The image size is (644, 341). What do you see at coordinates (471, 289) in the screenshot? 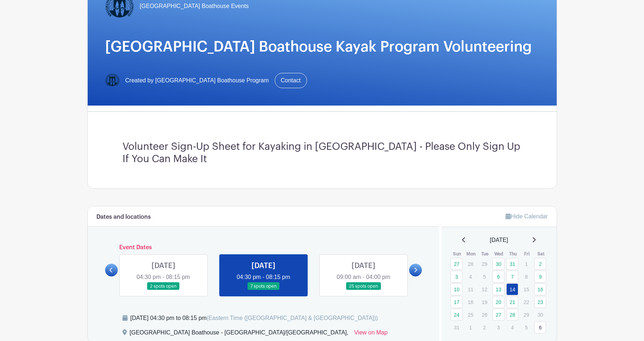
I see `p: 11` at bounding box center [471, 289].